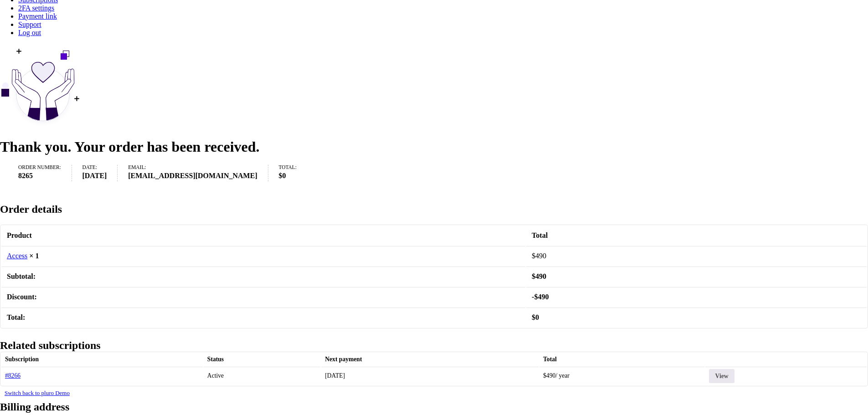  Describe the element at coordinates (34, 256) in the screenshot. I see `strong: × 1` at that location.